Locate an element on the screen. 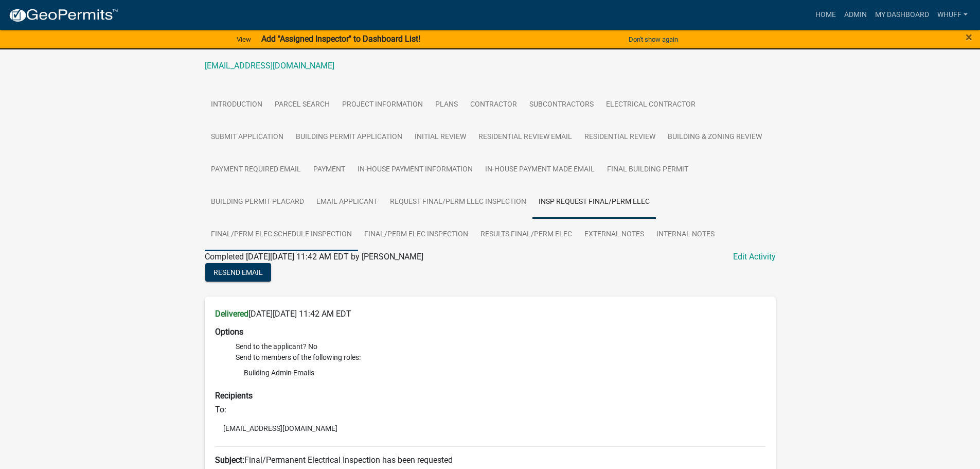 This screenshot has height=469, width=980. strong: Delivered is located at coordinates (231, 313).